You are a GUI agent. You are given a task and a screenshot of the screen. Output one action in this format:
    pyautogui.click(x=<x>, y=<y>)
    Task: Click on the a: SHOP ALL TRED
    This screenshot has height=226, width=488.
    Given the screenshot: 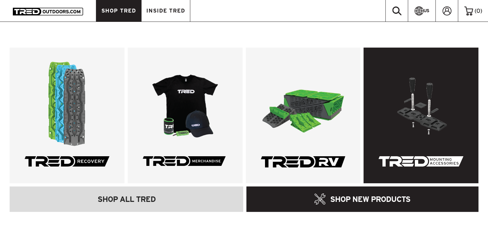 What is the action you would take?
    pyautogui.click(x=126, y=199)
    